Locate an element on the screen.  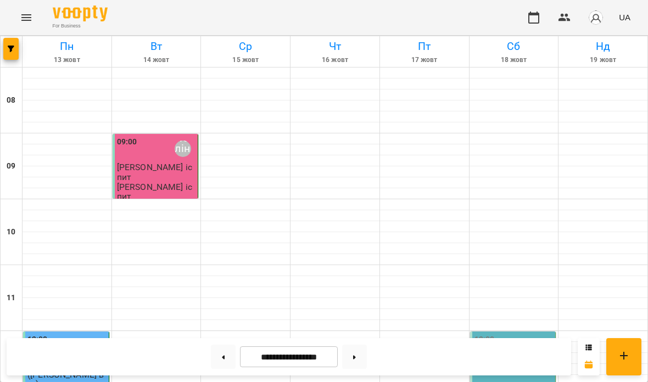
h6: 10 is located at coordinates (11, 232).